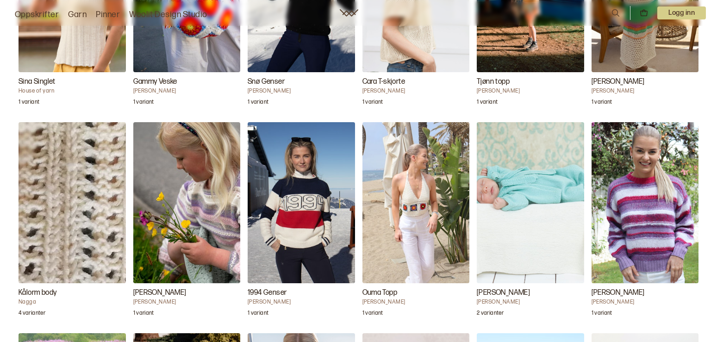 The height and width of the screenshot is (342, 717). What do you see at coordinates (646, 202) in the screenshot?
I see `img: Iselin HafseldOrina Genser` at bounding box center [646, 202].